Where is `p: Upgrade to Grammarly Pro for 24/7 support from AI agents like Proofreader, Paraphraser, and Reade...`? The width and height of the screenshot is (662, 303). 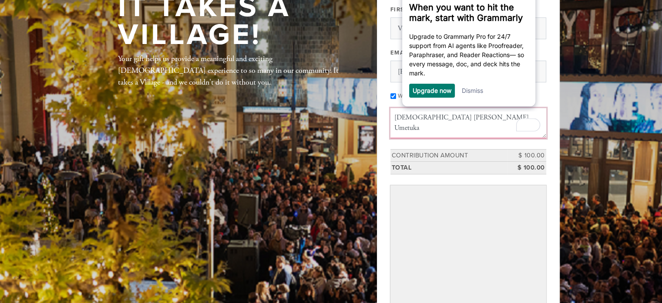 p: Upgrade to Grammarly Pro for 24/7 support from AI agents like Proofreader, Paraphraser, and Reade... is located at coordinates (71, 131).